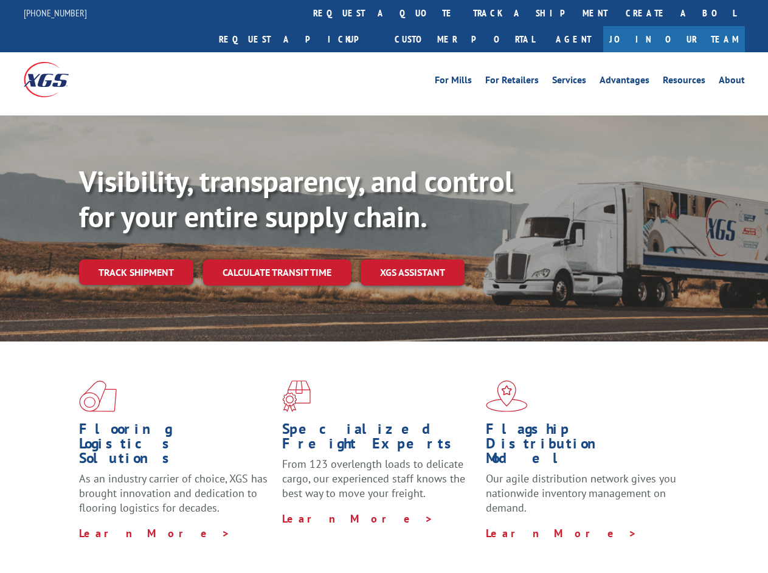 The height and width of the screenshot is (573, 768). I want to click on img: xgs-icon-focused-on-flooring-red, so click(296, 396).